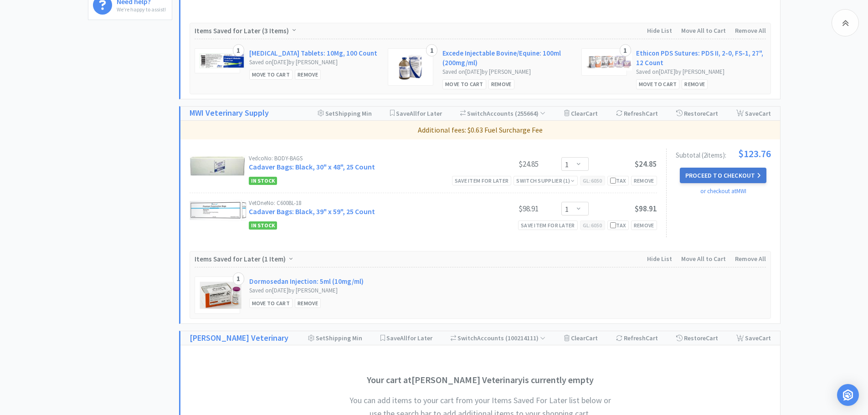  Describe the element at coordinates (505, 208) in the screenshot. I see `div: $98.91` at that location.